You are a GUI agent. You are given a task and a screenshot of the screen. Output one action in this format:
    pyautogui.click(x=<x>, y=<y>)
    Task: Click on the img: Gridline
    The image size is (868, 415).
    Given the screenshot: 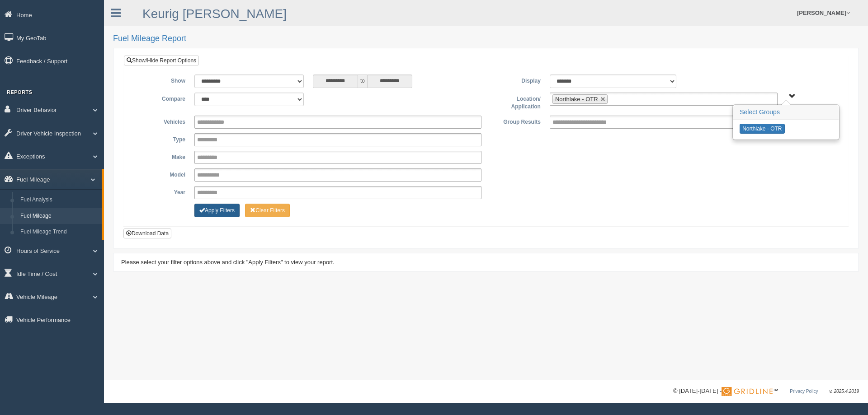 What is the action you would take?
    pyautogui.click(x=747, y=392)
    